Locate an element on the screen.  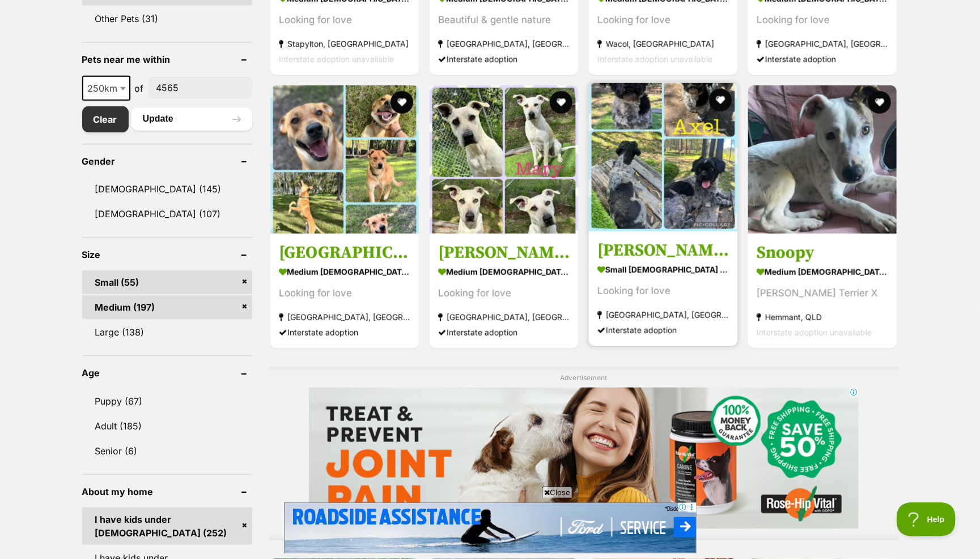
h3: Snoopy is located at coordinates (822, 253).